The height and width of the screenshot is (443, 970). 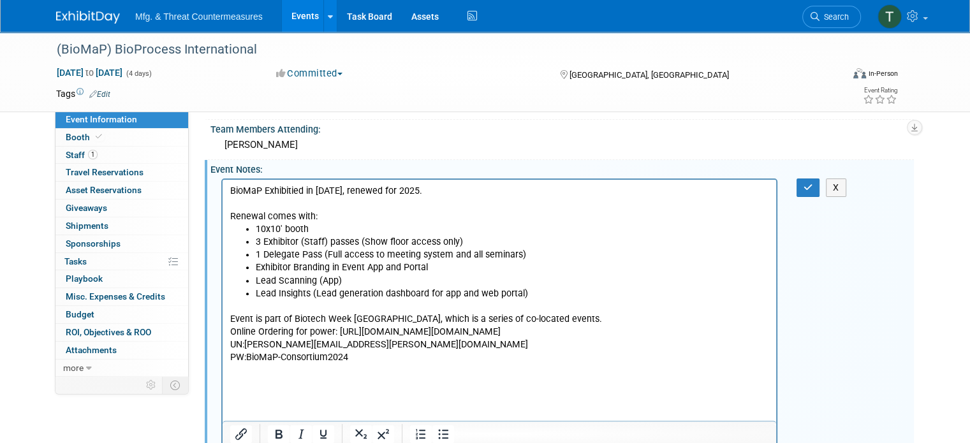 I want to click on span: Booth, so click(x=85, y=137).